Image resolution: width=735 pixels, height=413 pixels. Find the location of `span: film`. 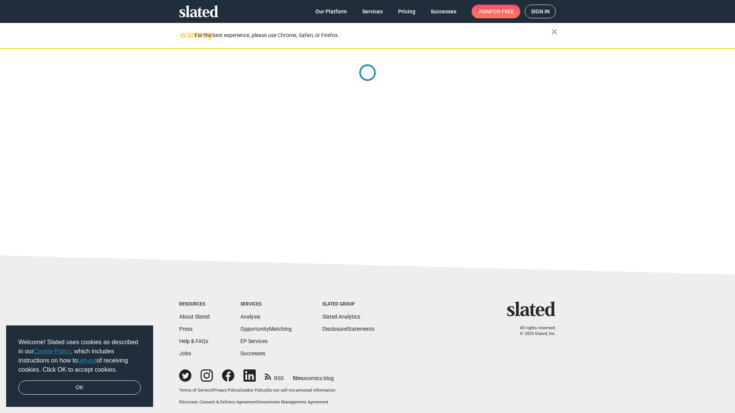

span: film is located at coordinates (297, 379).